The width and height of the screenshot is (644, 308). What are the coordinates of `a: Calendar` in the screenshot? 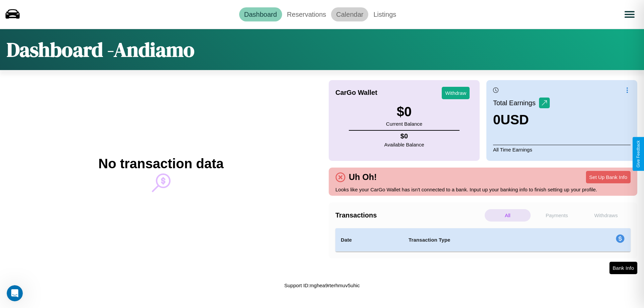 It's located at (349, 15).